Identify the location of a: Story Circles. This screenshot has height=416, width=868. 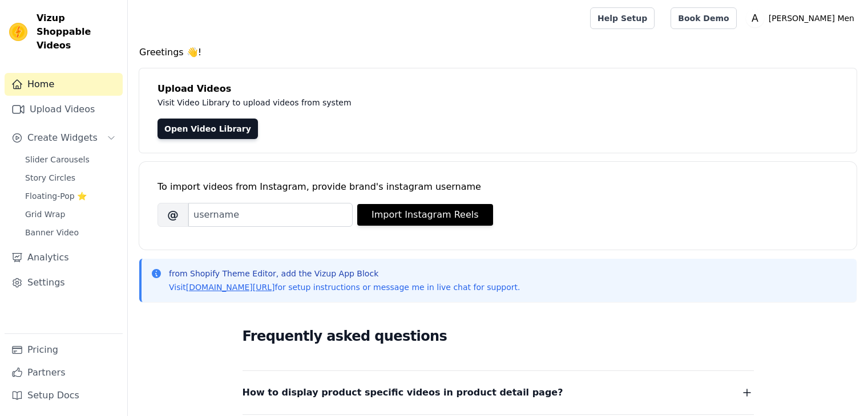
(70, 178).